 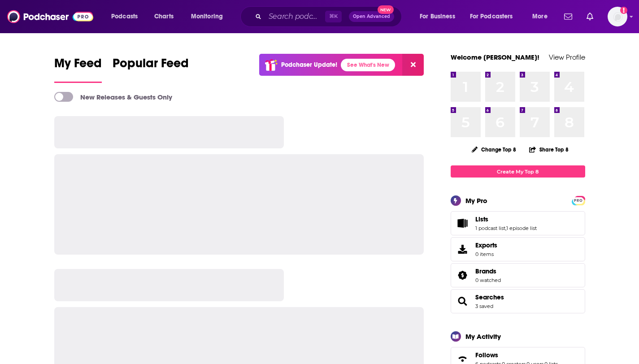 What do you see at coordinates (488, 280) in the screenshot?
I see `a: 0 watched` at bounding box center [488, 280].